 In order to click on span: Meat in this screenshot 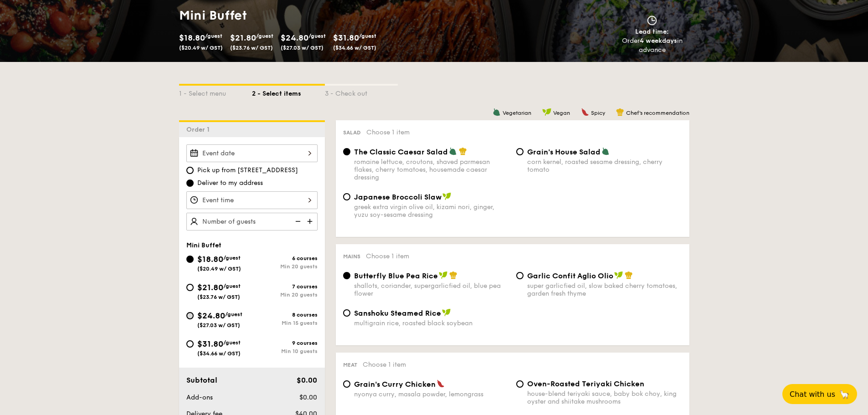, I will do `click(350, 365)`.